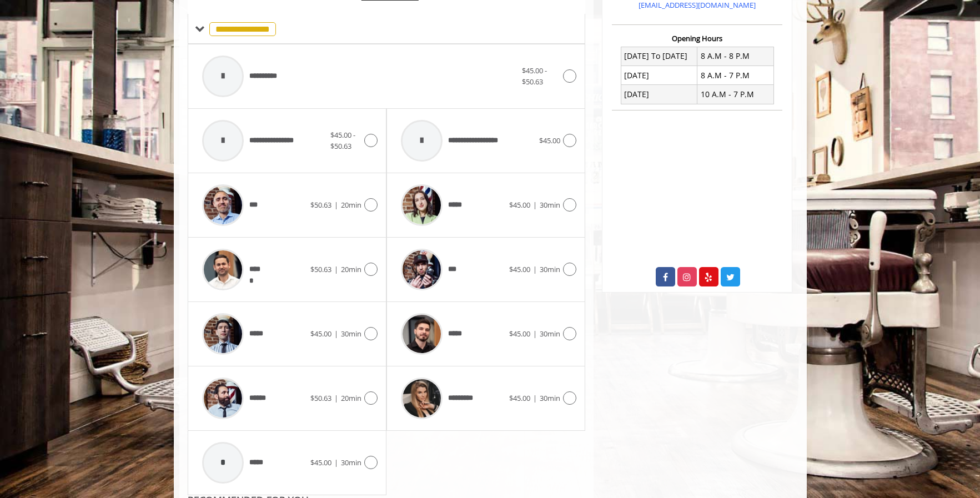  What do you see at coordinates (697, 38) in the screenshot?
I see `h3: Opening Hours` at bounding box center [697, 38].